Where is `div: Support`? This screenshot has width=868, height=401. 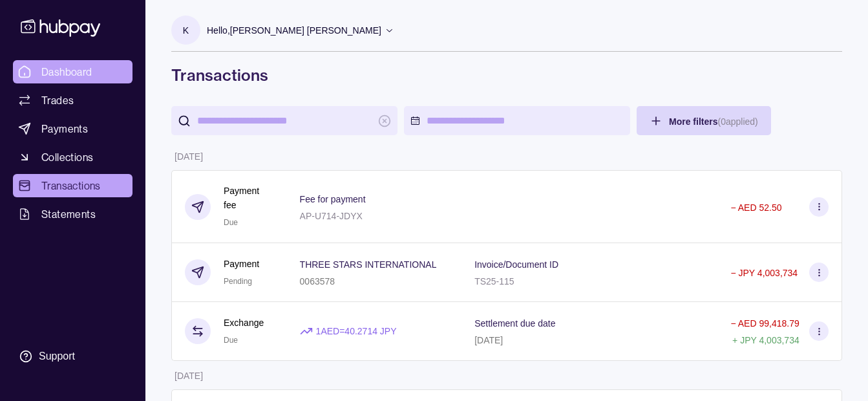 div: Support is located at coordinates (57, 356).